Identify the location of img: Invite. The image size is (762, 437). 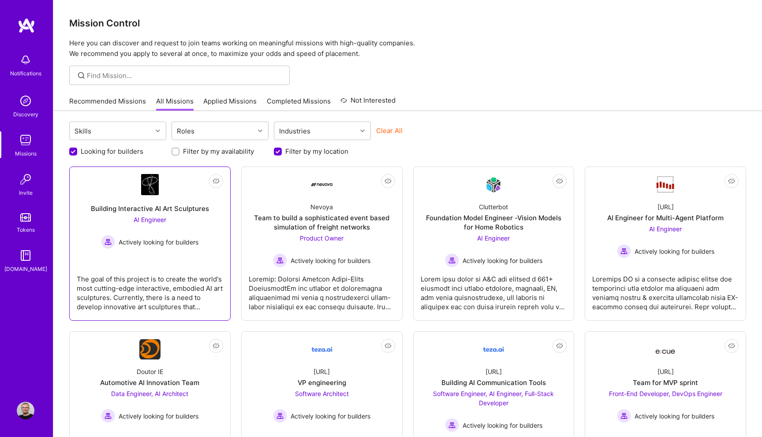
(26, 179).